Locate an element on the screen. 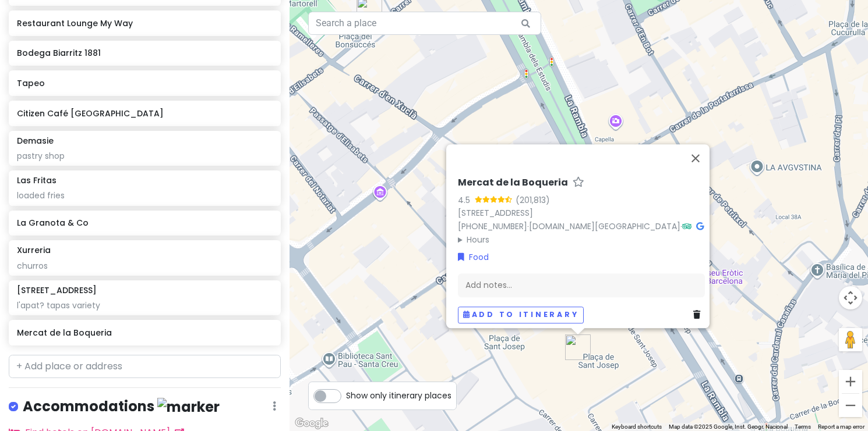 The width and height of the screenshot is (868, 431). button: Keyboard shortcuts is located at coordinates (637, 427).